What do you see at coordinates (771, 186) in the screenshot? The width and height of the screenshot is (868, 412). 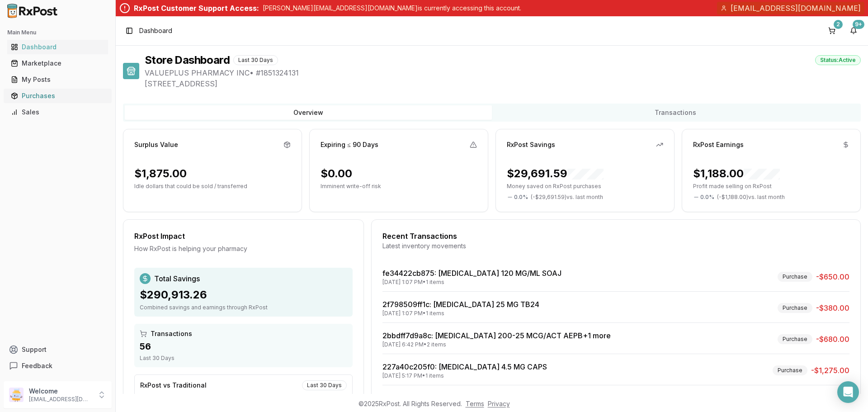 I see `p: Profit made selling on RxPost` at bounding box center [771, 186].